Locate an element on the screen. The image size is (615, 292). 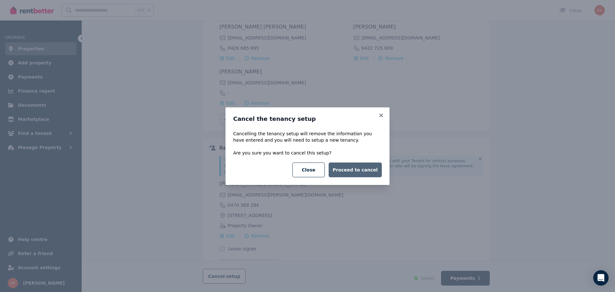
button: Proceed to cancel is located at coordinates (355, 170).